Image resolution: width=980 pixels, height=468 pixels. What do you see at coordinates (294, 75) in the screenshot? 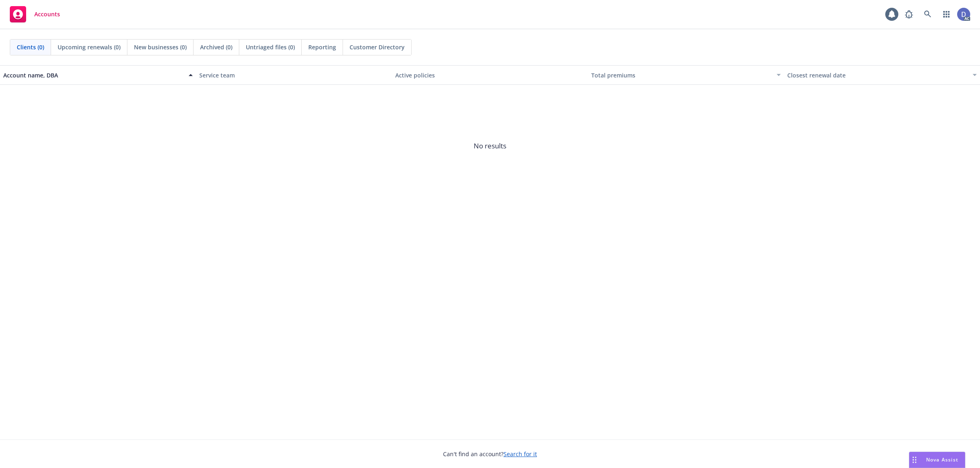
I see `button: Service team` at bounding box center [294, 75].